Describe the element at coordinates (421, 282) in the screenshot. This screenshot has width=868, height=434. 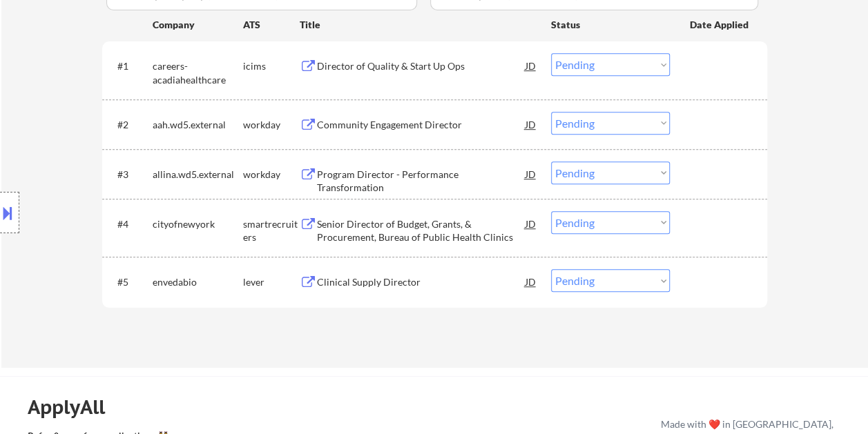
I see `div: Clinical Supply Director` at that location.